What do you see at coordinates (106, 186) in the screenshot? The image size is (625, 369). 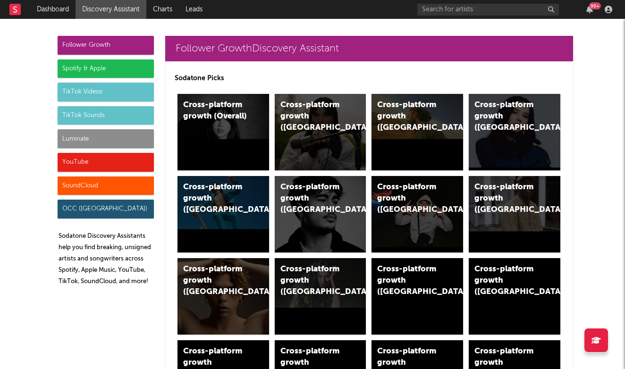 I see `div: SoundCloud` at bounding box center [106, 186].